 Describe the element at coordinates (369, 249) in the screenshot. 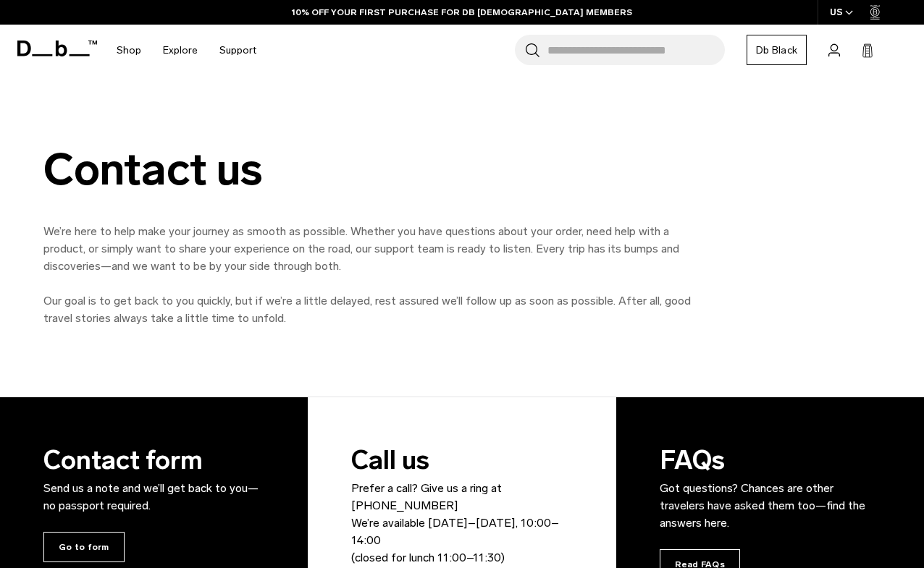

I see `p: We’re here to help make your journey as smooth as possible. Whether you have questions about your...` at that location.